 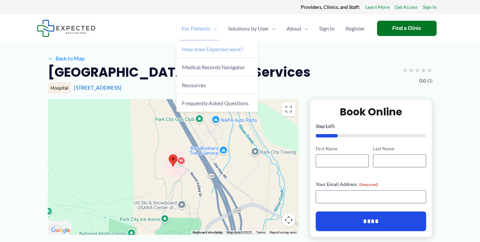 I want to click on a: Medical Records Navigator, so click(x=217, y=67).